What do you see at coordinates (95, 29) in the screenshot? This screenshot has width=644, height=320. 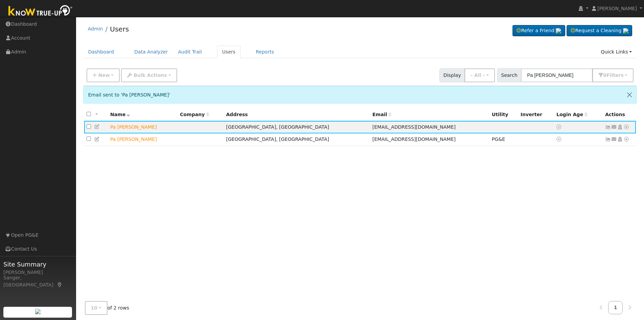 I see `a: Admin` at bounding box center [95, 29].